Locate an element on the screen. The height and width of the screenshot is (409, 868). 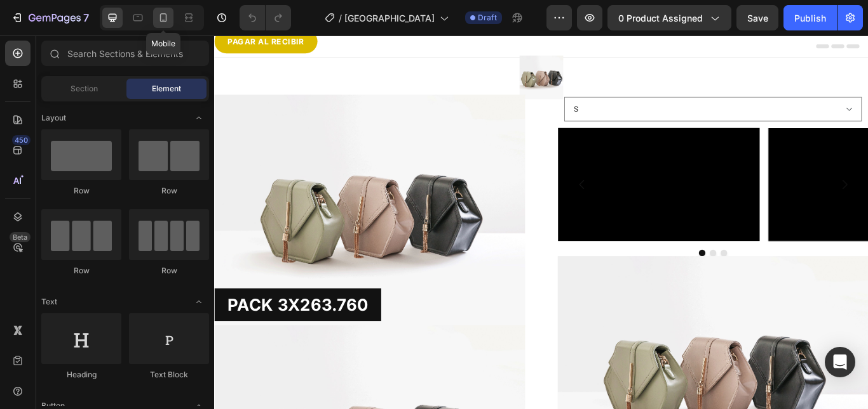
p: PAGAR AL RECIBIR is located at coordinates (60, 7).